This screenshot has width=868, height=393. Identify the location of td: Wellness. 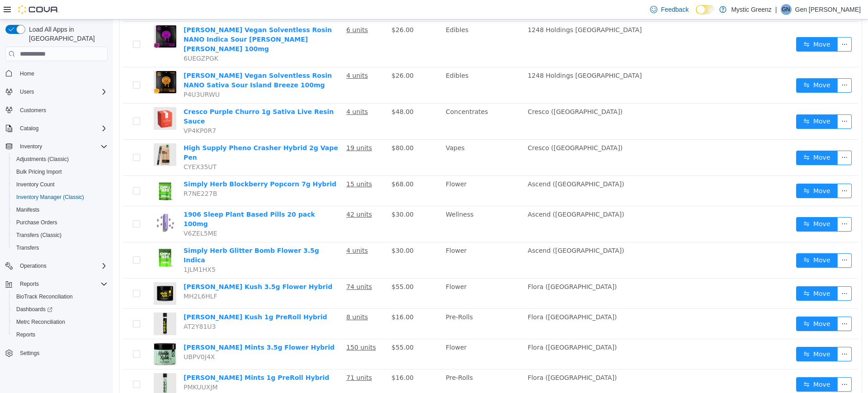
(370, 205).